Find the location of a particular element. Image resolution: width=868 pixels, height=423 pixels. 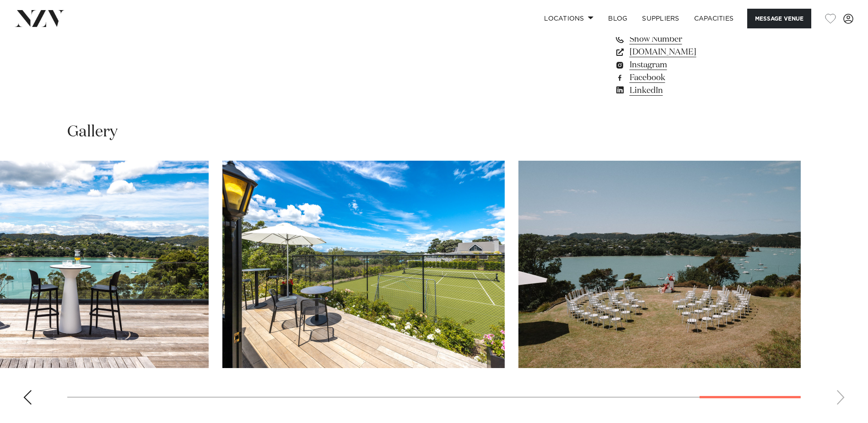

a: Facebook is located at coordinates (689, 78).